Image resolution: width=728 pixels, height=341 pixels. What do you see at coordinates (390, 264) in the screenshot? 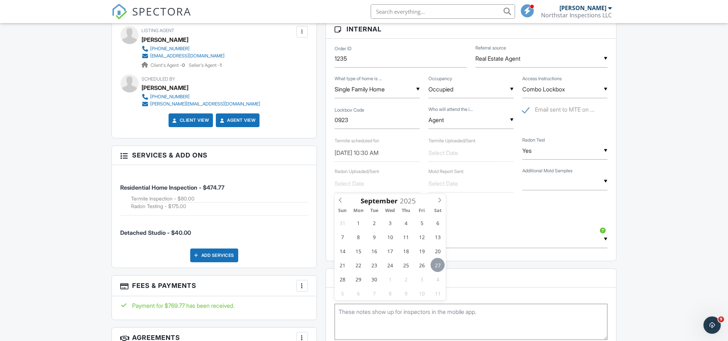
I see `span: September 24, 2025` at bounding box center [390, 264].